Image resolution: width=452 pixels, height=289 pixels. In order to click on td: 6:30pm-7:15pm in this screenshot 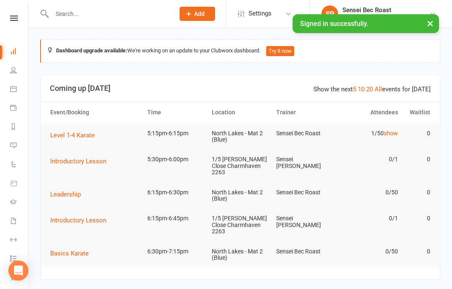, I will do `click(176, 251)`.